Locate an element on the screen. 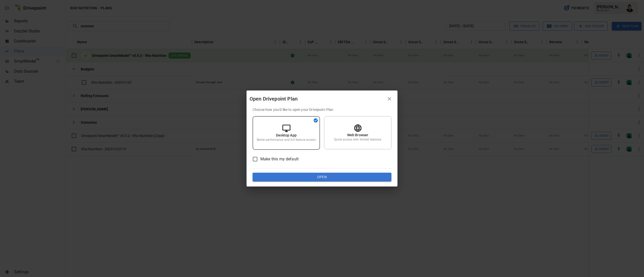 Image resolution: width=644 pixels, height=277 pixels. p: Quick access with limited features is located at coordinates (357, 140).